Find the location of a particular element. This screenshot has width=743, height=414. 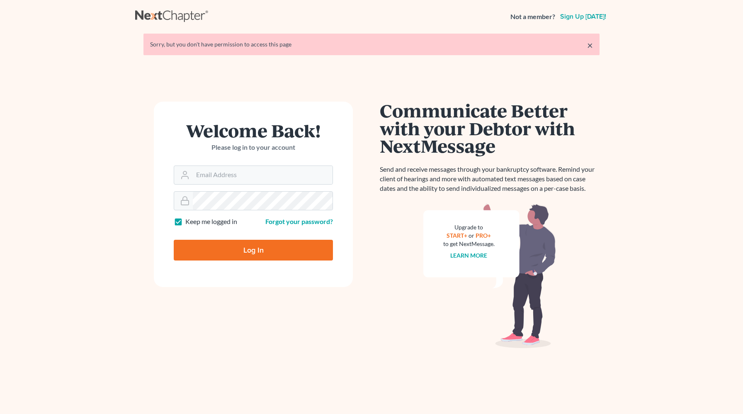

a: PRO+ is located at coordinates (483, 235).